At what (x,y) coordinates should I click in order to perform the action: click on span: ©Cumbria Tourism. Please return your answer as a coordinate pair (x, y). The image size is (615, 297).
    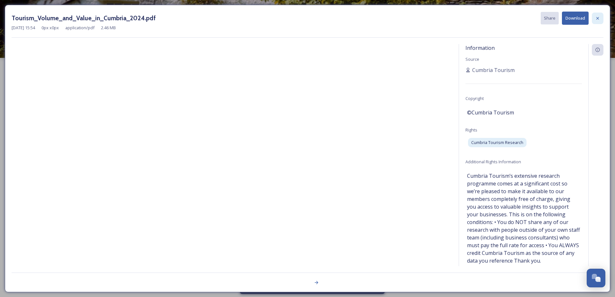
    Looking at the image, I should click on (491, 113).